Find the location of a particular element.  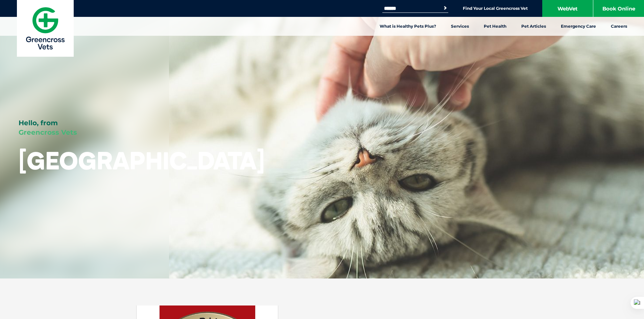

a: What is Healthy Pets Plus? is located at coordinates (408, 26).